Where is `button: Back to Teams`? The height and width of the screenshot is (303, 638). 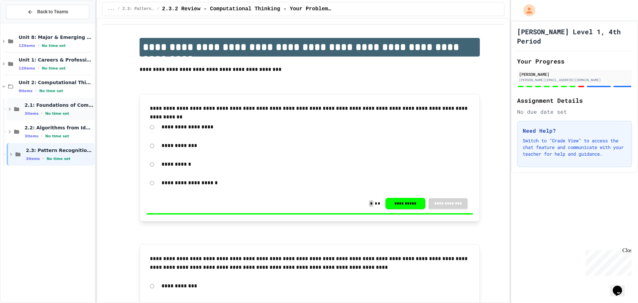
button: Back to Teams is located at coordinates (47, 12).